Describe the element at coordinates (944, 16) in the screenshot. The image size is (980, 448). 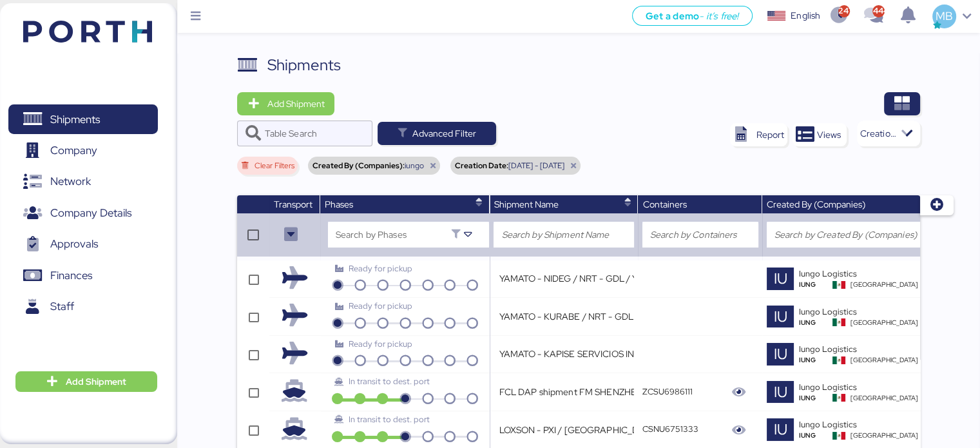
I see `span: MB` at that location.